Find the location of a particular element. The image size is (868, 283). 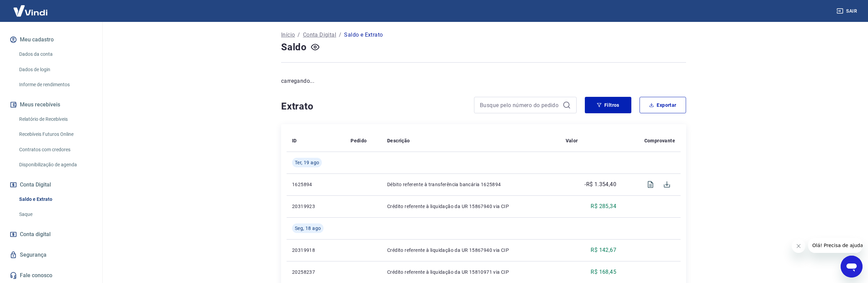

p: Início is located at coordinates (288, 35).